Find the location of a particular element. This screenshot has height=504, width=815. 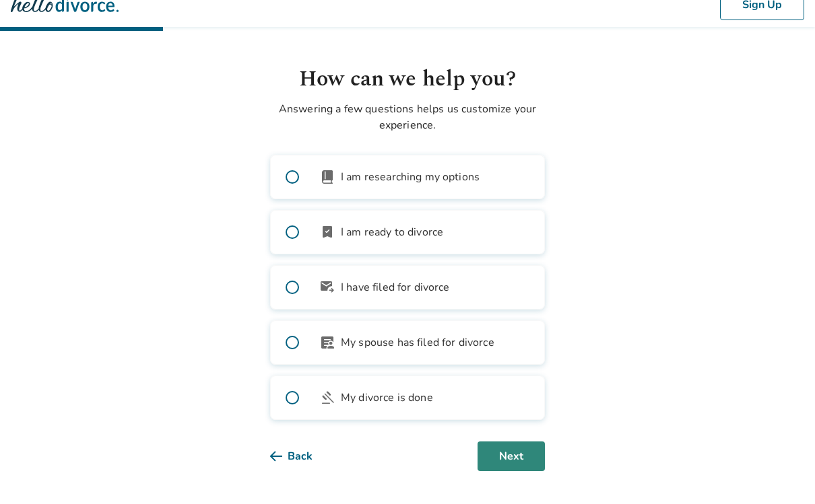

span: I have filed for divorce is located at coordinates (396, 288).